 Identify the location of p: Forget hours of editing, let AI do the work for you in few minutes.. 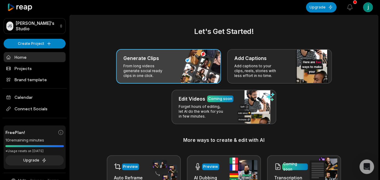
(202, 111).